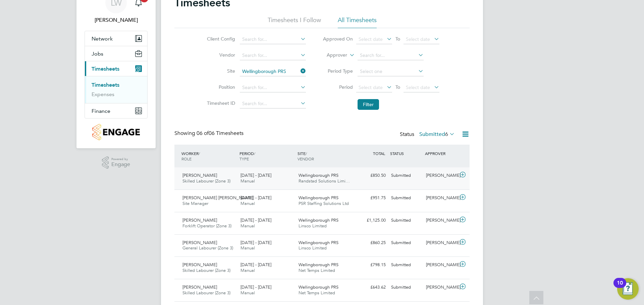 This screenshot has width=644, height=305. I want to click on span: Net Temps Limited, so click(317, 270).